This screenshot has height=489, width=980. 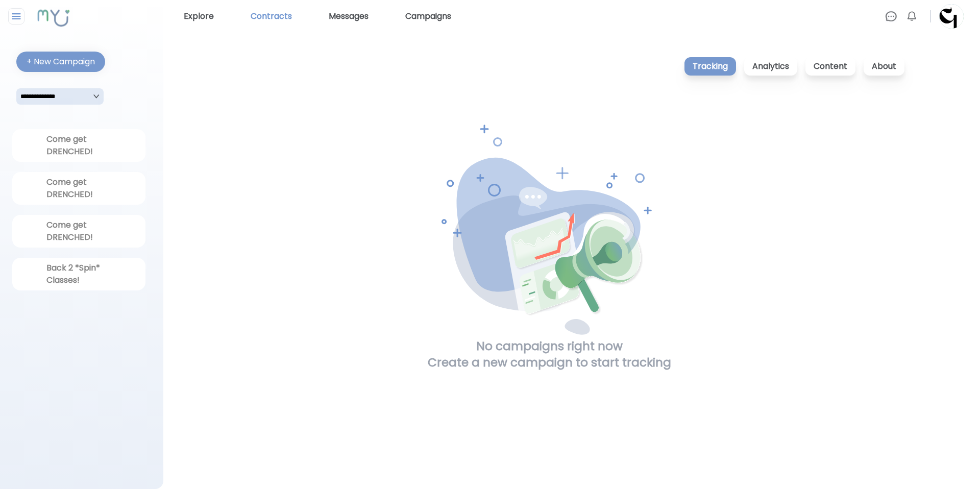 I want to click on img: Chat, so click(x=891, y=17).